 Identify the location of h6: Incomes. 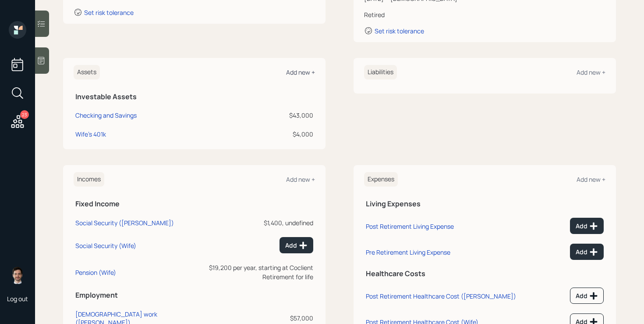
(89, 179).